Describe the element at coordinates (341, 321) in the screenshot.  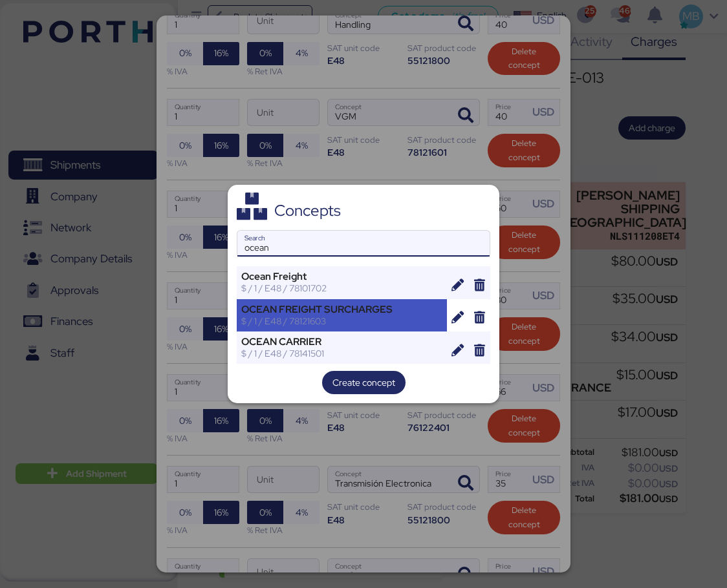
I see `div: $ / 1 / E48 / 78121603` at that location.